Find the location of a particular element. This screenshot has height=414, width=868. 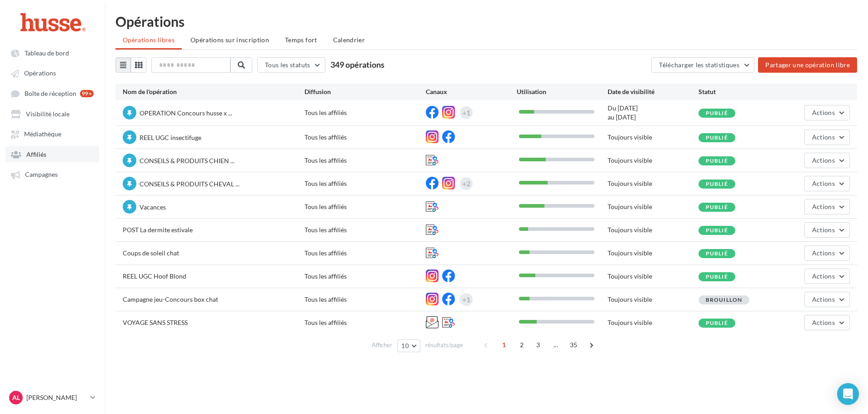

span: Opérations sur inscription is located at coordinates (229, 39).